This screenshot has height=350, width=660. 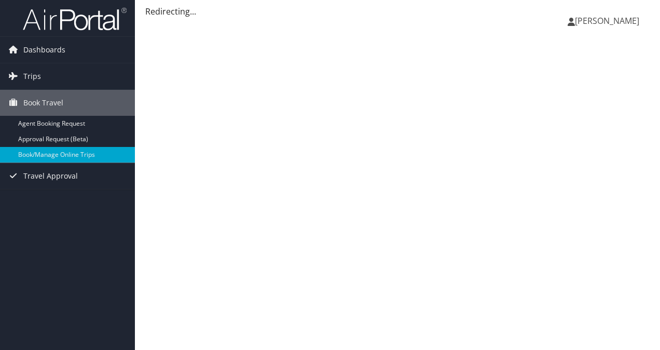 What do you see at coordinates (75, 19) in the screenshot?
I see `img: airportal-logo.png` at bounding box center [75, 19].